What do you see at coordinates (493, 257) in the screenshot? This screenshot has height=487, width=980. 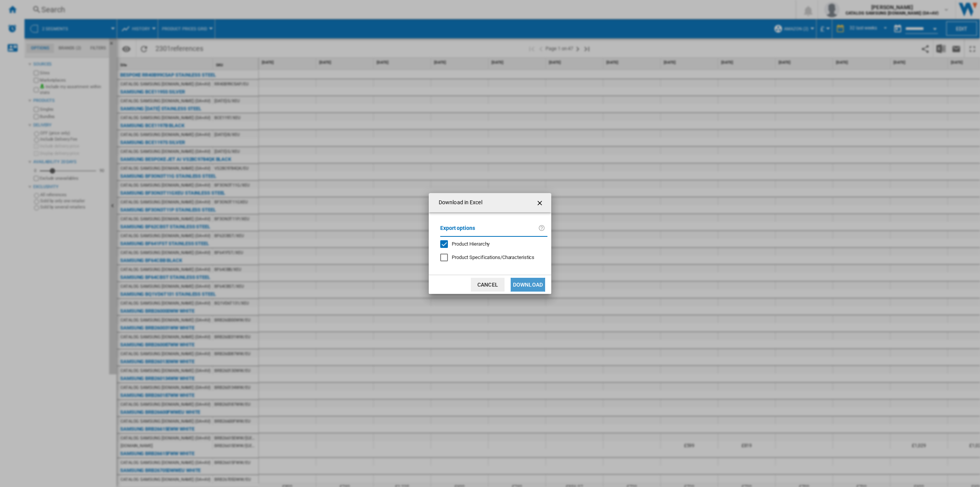 I see `span: Product Specifications/Characteristics` at bounding box center [493, 257].